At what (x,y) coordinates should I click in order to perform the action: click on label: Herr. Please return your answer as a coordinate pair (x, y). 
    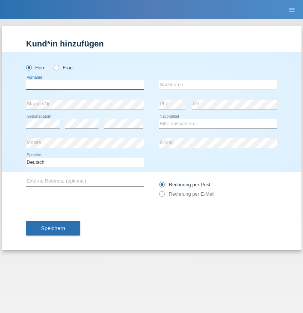
    Looking at the image, I should click on (36, 67).